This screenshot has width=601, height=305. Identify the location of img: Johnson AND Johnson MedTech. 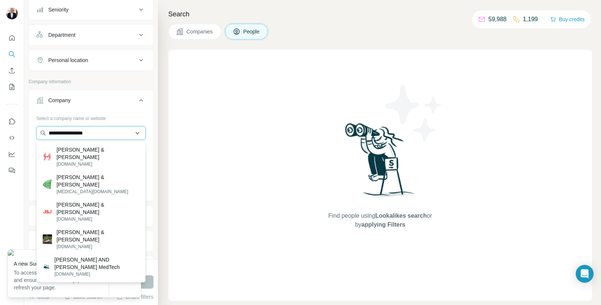
(46, 267).